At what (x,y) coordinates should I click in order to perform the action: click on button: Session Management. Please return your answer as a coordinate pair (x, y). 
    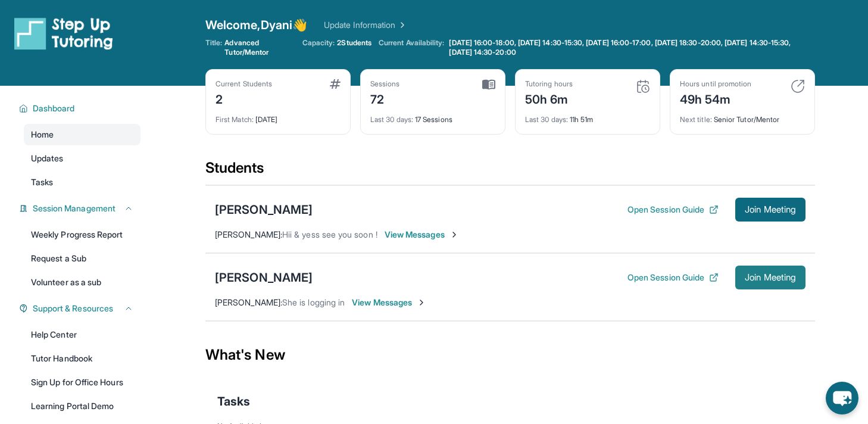
    Looking at the image, I should click on (80, 209).